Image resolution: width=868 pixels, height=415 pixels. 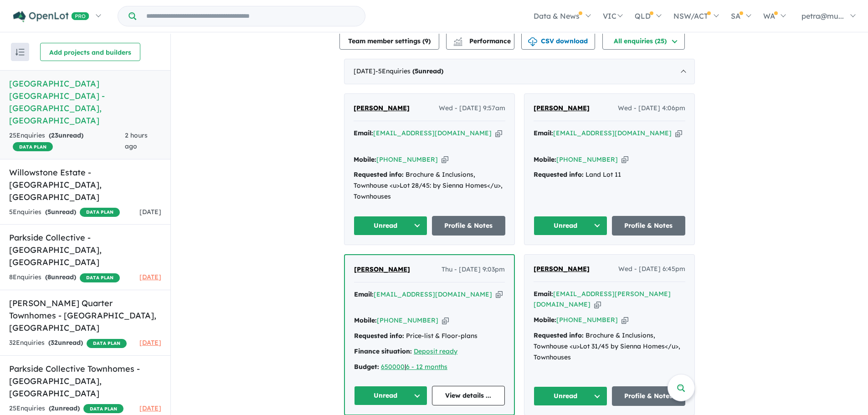 What do you see at coordinates (409, 71) in the screenshot?
I see `span: - 5 Enquir ies` at bounding box center [409, 71].